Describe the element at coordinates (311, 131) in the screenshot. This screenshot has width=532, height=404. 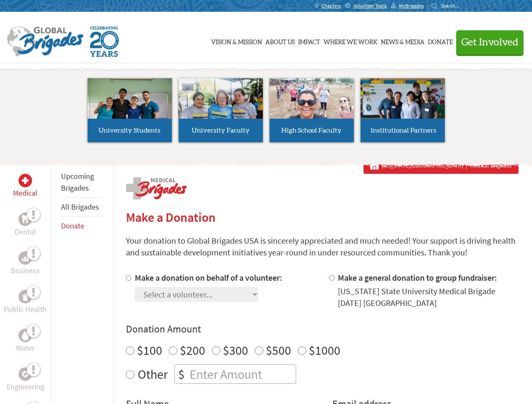
I see `span: High School Faculty` at that location.